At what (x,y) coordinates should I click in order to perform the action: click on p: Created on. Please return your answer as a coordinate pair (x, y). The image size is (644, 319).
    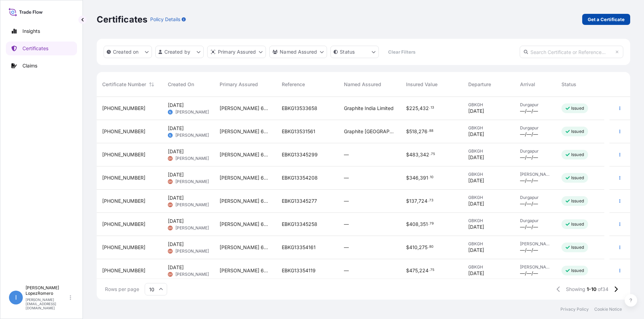
    Looking at the image, I should click on (126, 52).